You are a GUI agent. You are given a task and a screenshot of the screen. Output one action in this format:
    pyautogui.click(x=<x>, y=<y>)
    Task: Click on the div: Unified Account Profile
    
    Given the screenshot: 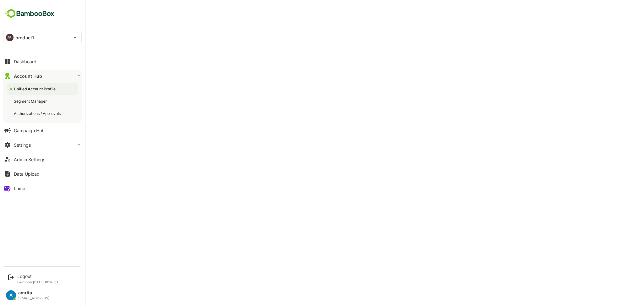 What is the action you would take?
    pyautogui.click(x=35, y=89)
    